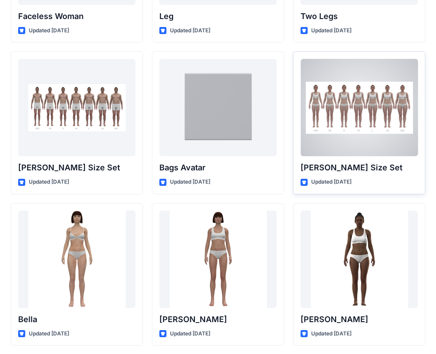  Describe the element at coordinates (218, 108) in the screenshot. I see `a: Bags Avatar` at that location.